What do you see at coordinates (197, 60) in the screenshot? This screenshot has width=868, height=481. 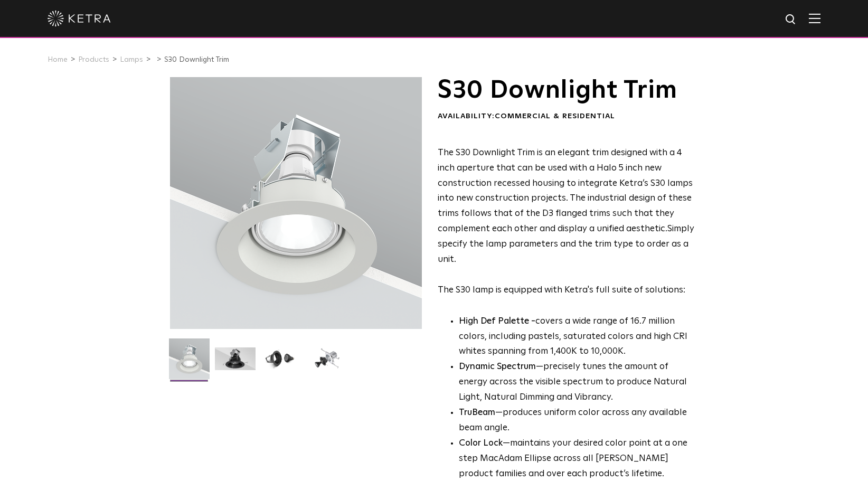 I see `a: S30 Downlight Trim` at bounding box center [197, 60].